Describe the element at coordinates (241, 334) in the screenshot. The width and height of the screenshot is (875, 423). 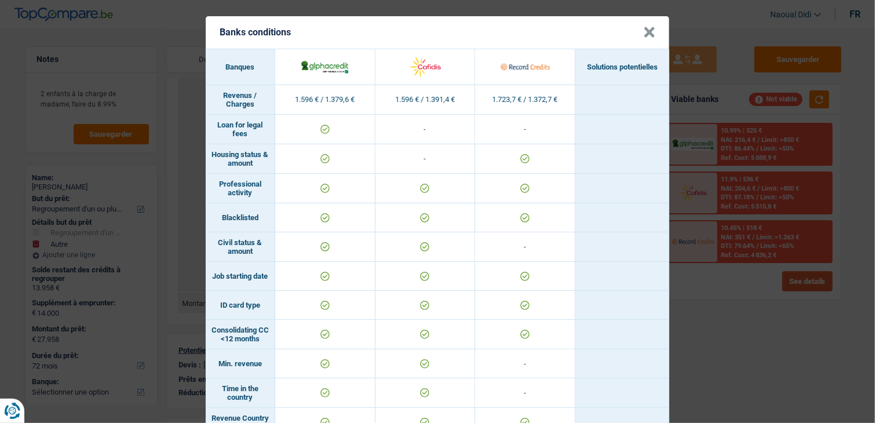
I see `td: Consolidating CC <12 months` at that location.